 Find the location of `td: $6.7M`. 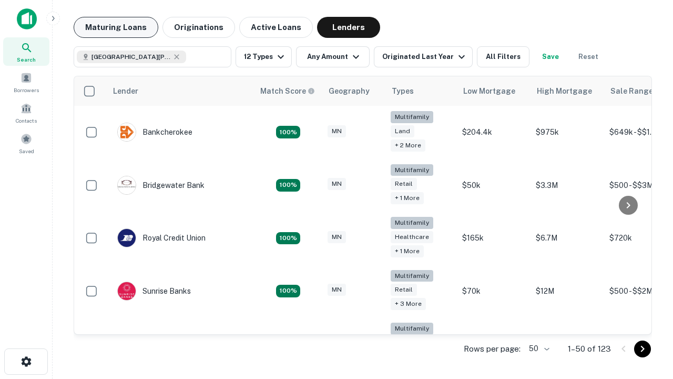

td: $6.7M is located at coordinates (568, 238).